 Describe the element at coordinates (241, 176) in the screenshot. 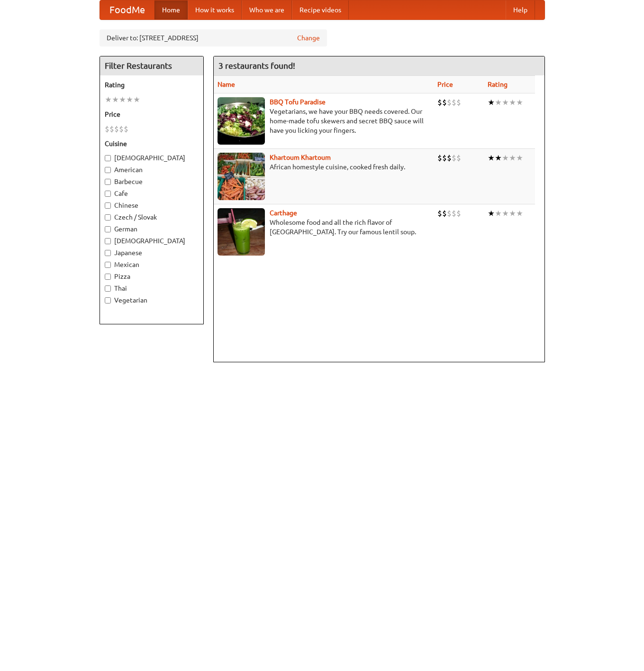

I see `img: khartoum.jpg` at that location.